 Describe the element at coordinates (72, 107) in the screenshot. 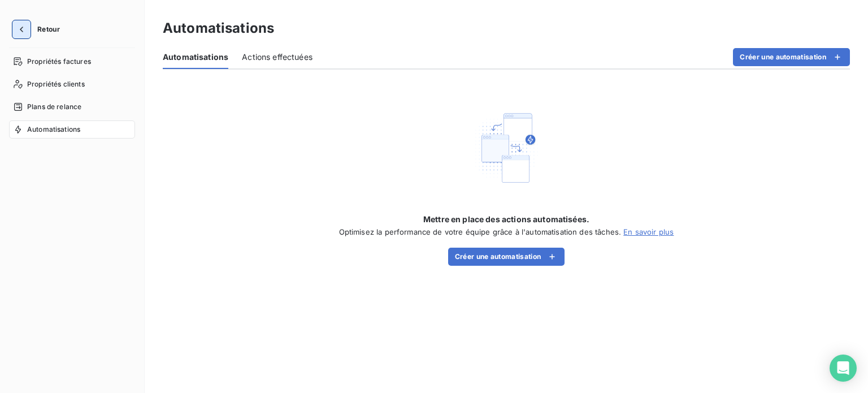

I see `a: Plans de relance` at that location.